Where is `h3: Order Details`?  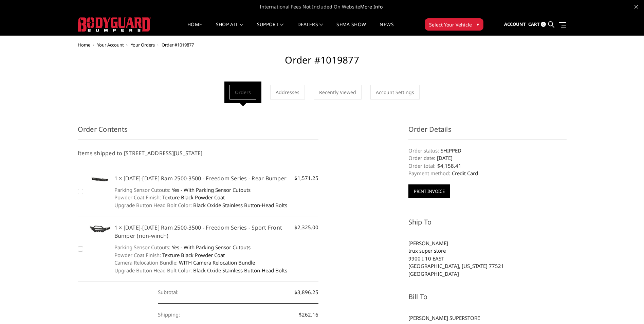
h3: Order Details is located at coordinates (487, 132).